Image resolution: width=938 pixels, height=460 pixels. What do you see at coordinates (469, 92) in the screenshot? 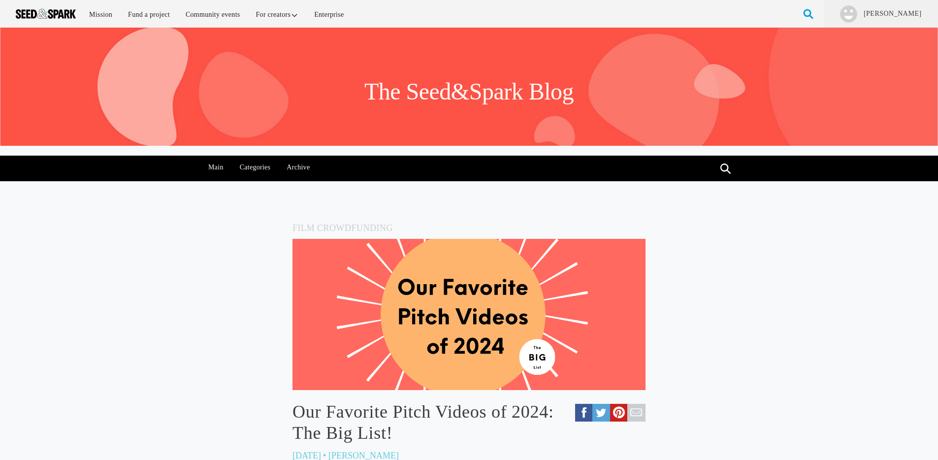
I see `h1: The Seed&Spark Blog` at bounding box center [469, 92].